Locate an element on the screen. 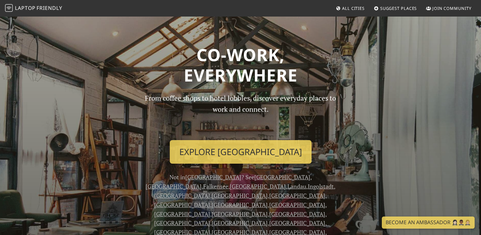 This screenshot has height=235, width=481. span: Suggest Places is located at coordinates (399, 8).